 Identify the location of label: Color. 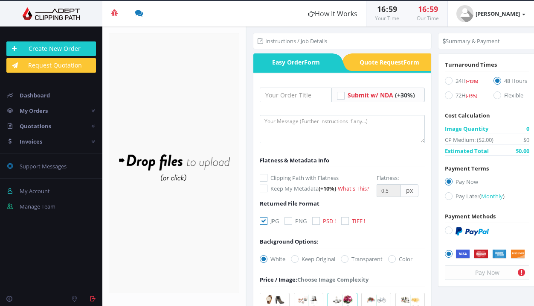
(400, 259).